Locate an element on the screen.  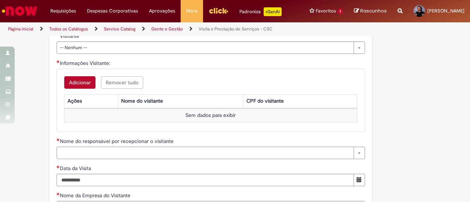
input: Data da Visita is located at coordinates (205, 180).